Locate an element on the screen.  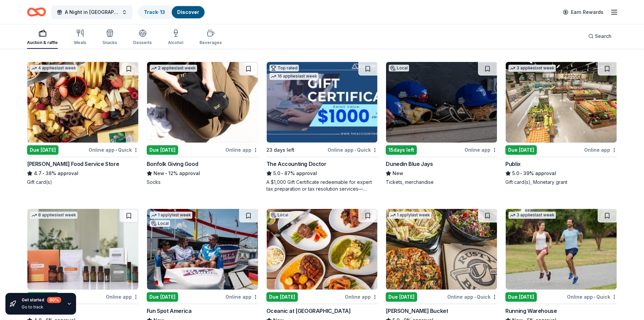
a: Image for The Accounting DoctorTop rated16 applieslast week23 days leftOnline app•QuickThe Accoun... is located at coordinates (322, 127).